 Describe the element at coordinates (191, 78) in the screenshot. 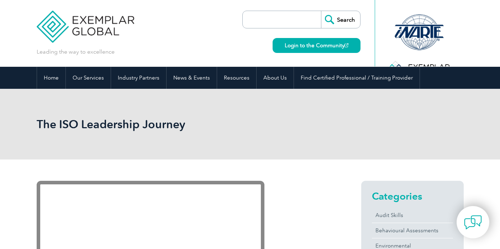

I see `a: News & Events` at that location.